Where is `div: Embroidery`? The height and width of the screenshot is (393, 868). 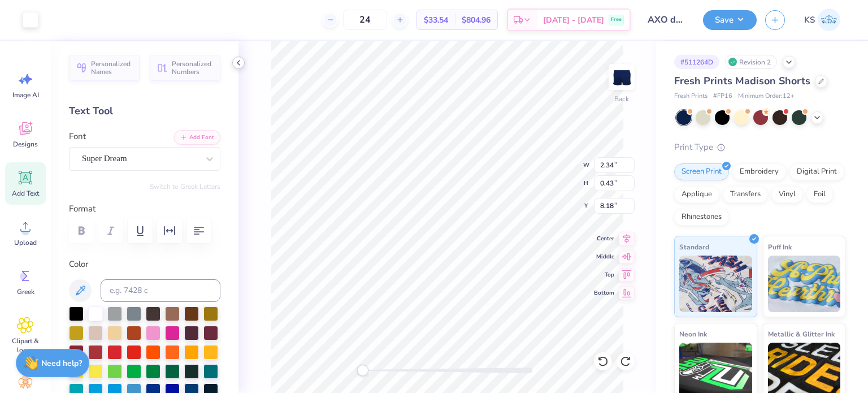 div: Embroidery is located at coordinates (758, 172).